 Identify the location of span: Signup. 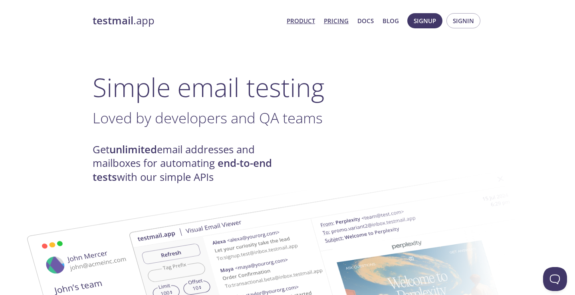
(425, 21).